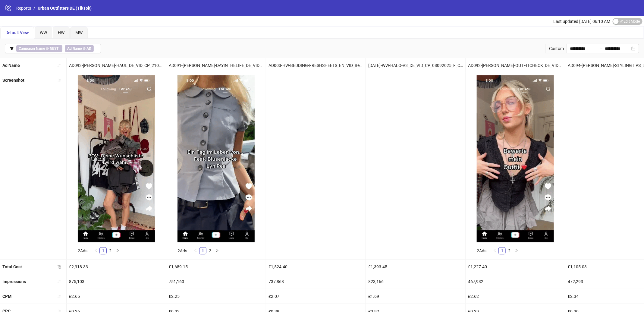 Image resolution: width=644 pixels, height=312 pixels. What do you see at coordinates (316, 267) in the screenshot?
I see `div: £1,524.40` at bounding box center [316, 267].